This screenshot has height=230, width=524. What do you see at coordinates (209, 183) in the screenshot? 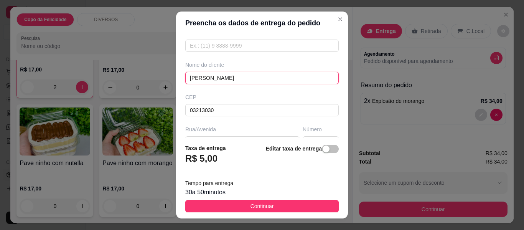
I see `span: Tempo para entrega` at bounding box center [209, 183].